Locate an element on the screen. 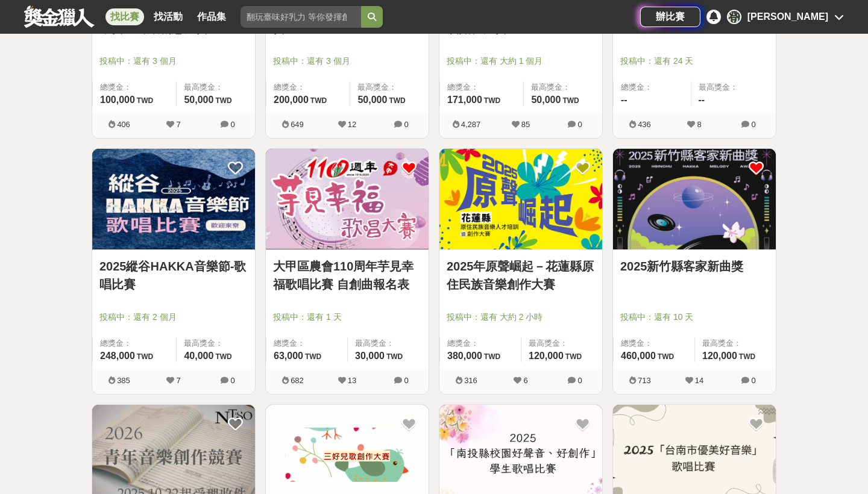 This screenshot has width=868, height=494. span: 投稿中：還有 1 天 is located at coordinates (347, 317).